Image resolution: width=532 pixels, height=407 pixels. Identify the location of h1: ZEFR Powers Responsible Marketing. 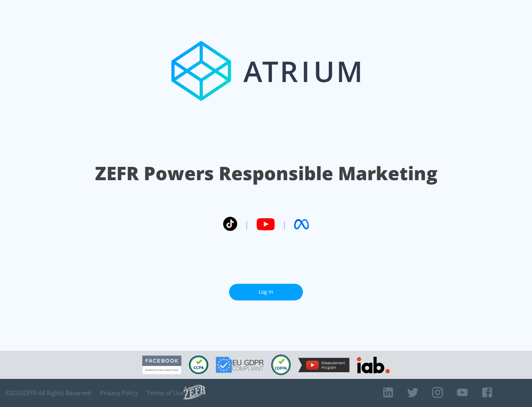
(266, 173).